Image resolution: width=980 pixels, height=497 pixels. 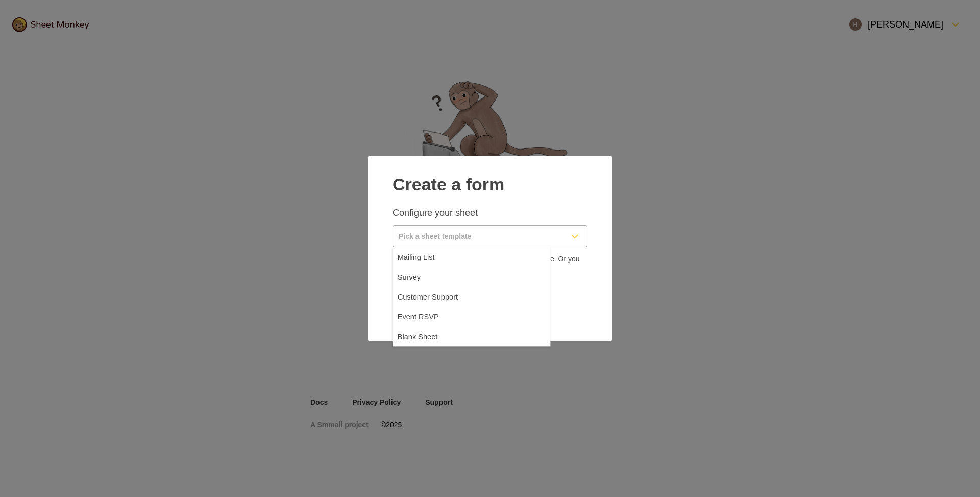 I want to click on input: Pick a sheet template, so click(x=478, y=236).